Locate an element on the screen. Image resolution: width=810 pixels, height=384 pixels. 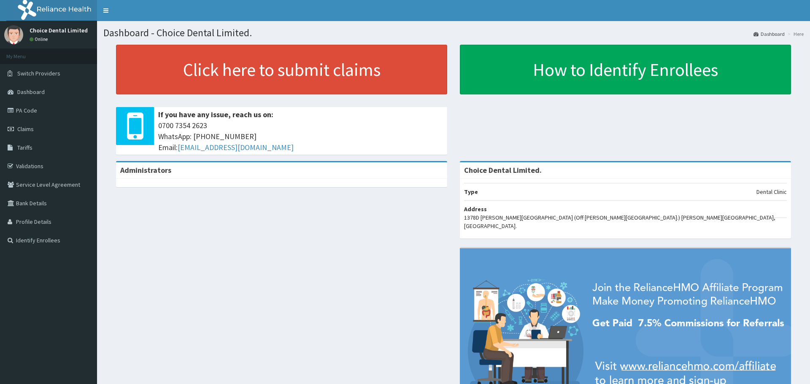
a: How to Identify Enrollees is located at coordinates (625, 70).